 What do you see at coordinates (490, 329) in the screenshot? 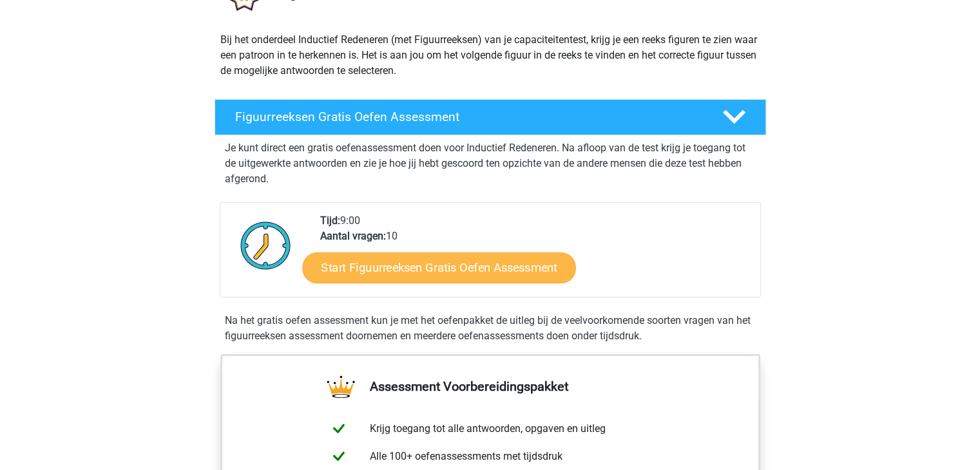
I see `div: Na het gratis oefen assessment kun je met het oefenpakket de uitleg bij de veelvoorkomende soorte...` at bounding box center [490, 329].